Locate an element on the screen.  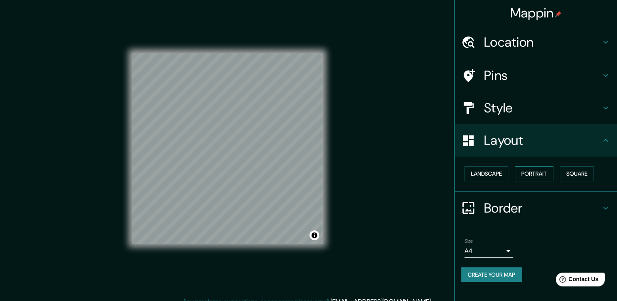
canvas: Map is located at coordinates (227, 148).